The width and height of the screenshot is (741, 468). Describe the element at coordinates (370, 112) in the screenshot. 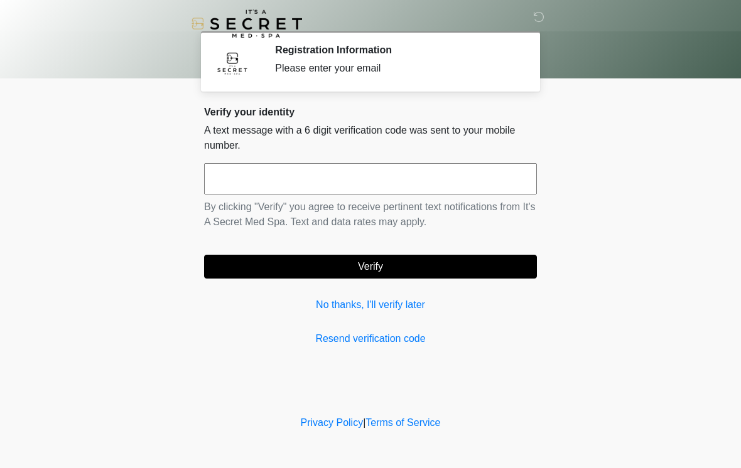

I see `h2: Verify your identity` at that location.